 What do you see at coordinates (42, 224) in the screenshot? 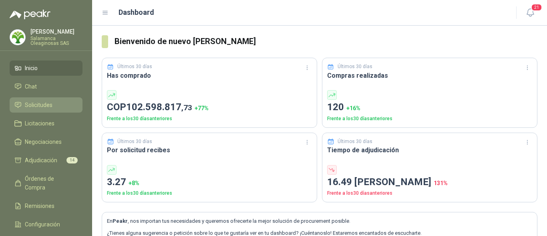
I see `span: Configuración` at bounding box center [42, 224].